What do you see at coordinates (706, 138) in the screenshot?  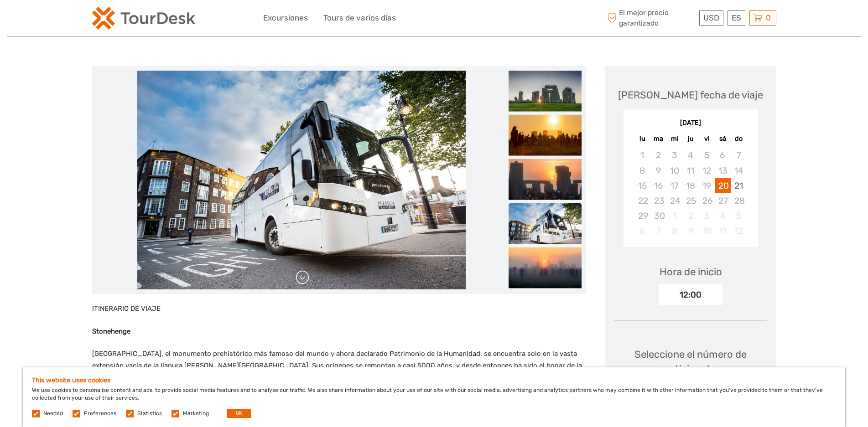 I see `div: vi` at bounding box center [706, 138].